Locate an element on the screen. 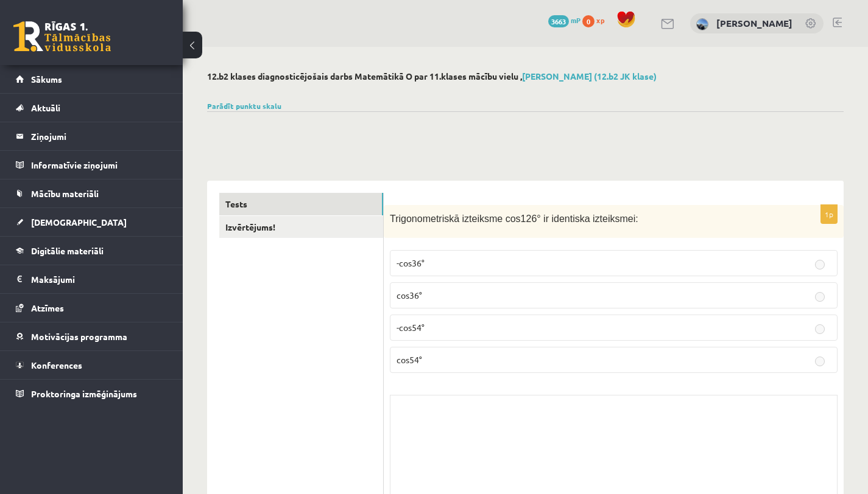  a: Maksājumi is located at coordinates (91, 279).